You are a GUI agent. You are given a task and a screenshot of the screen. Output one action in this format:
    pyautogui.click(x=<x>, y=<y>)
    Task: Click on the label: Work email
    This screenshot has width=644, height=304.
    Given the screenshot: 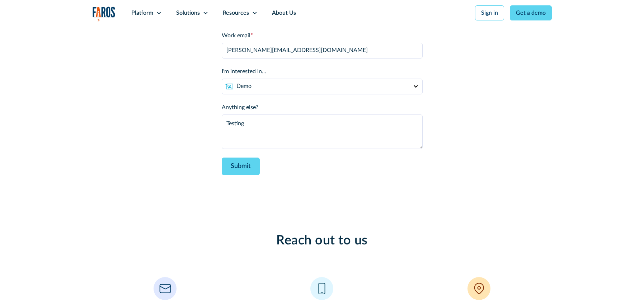 What is the action you would take?
    pyautogui.click(x=322, y=36)
    